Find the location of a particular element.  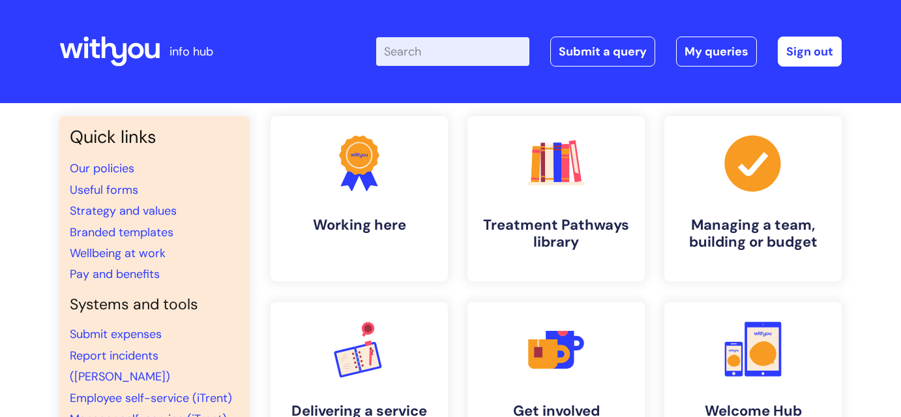

a: Sign out is located at coordinates (810, 52).